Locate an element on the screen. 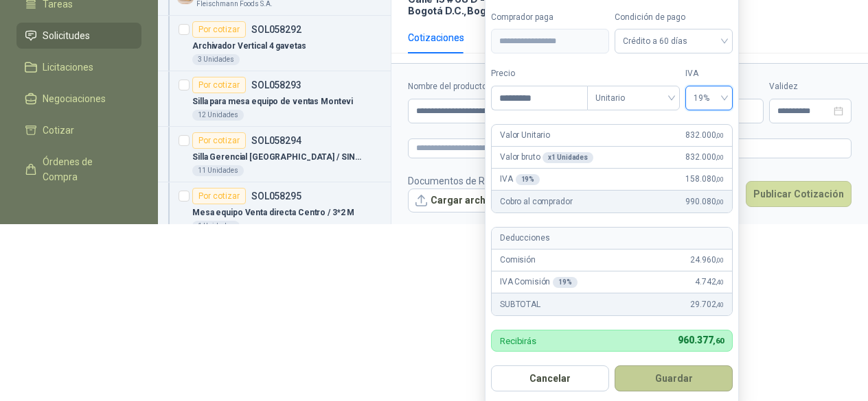 The height and width of the screenshot is (401, 868). span: ,60 is located at coordinates (718, 340).